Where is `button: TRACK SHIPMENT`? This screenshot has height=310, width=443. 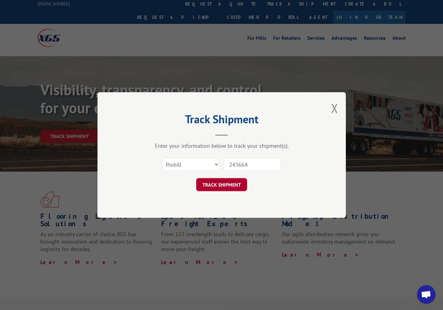 button: TRACK SHIPMENT is located at coordinates (222, 185).